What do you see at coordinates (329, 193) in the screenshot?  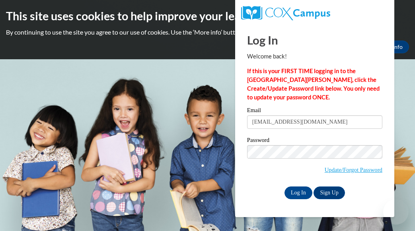 I see `a: Sign Up` at bounding box center [329, 193].